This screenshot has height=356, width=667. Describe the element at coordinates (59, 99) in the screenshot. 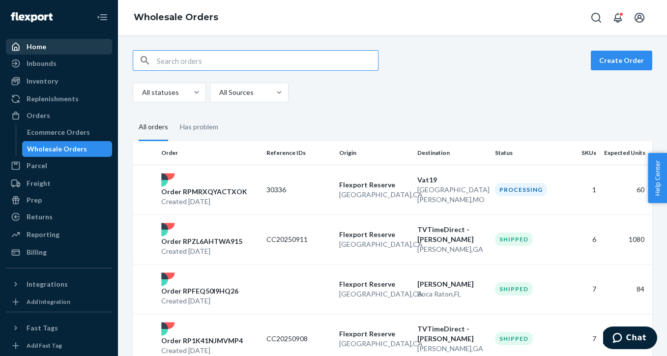

I see `a: Replenishments` at that location.